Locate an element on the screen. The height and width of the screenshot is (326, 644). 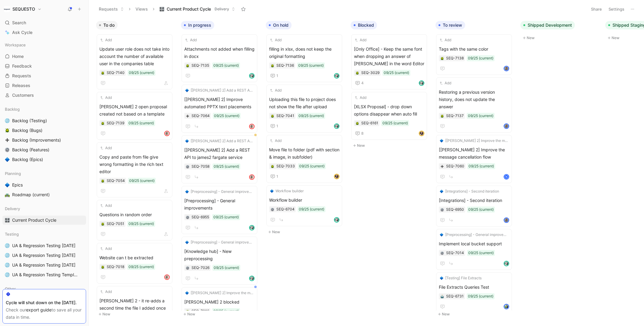
div: Backlog is located at coordinates (44, 109).